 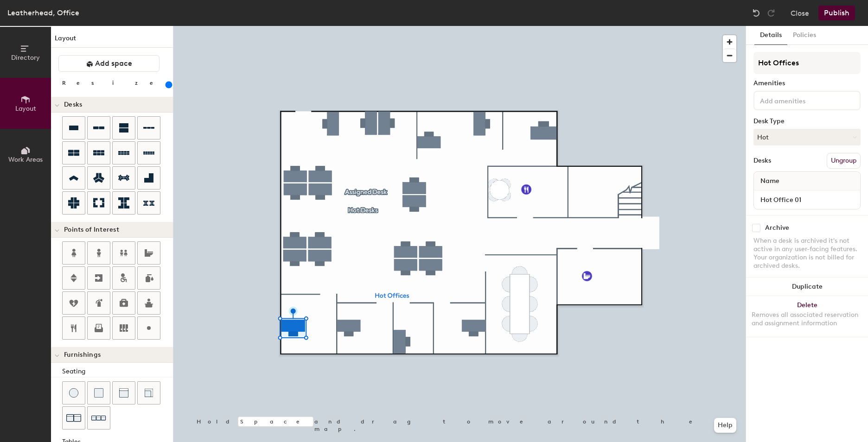 I want to click on button: Duplicate, so click(x=807, y=286).